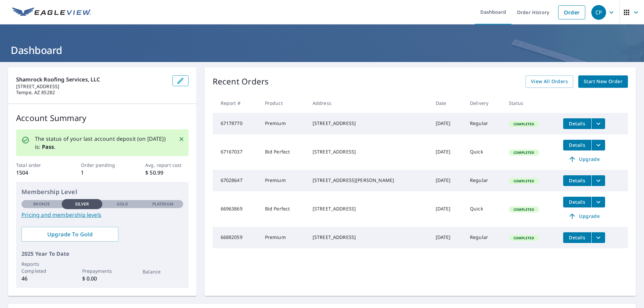 The height and width of the screenshot is (308, 644). Describe the element at coordinates (577, 145) in the screenshot. I see `button: detailsBtn-67167037` at that location.